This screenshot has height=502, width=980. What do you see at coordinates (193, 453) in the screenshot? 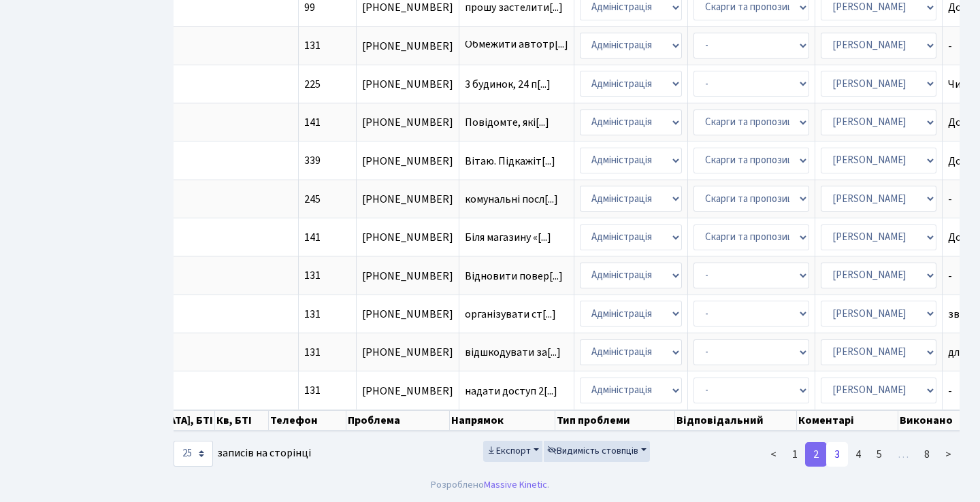
I see `select: записів на сторінці` at bounding box center [193, 453].